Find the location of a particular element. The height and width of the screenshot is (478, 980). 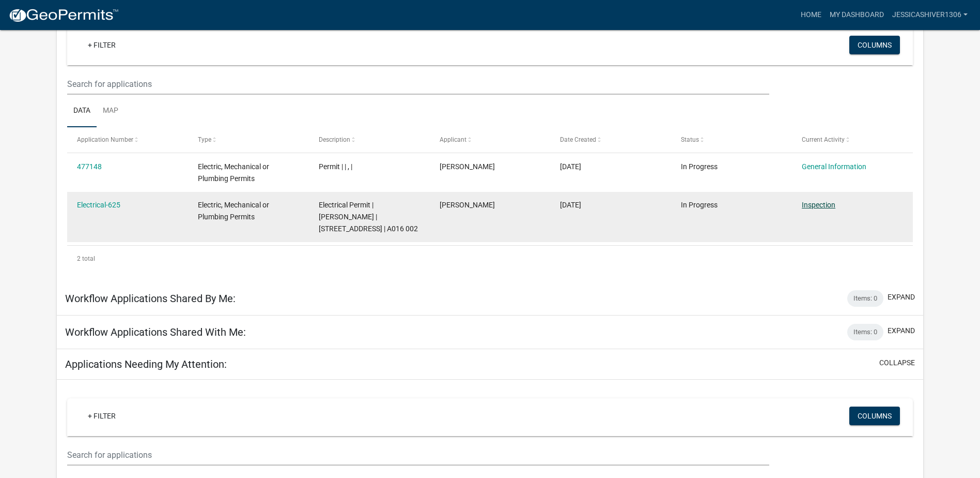

datatable-header-cell: Application Number is located at coordinates (128, 139).